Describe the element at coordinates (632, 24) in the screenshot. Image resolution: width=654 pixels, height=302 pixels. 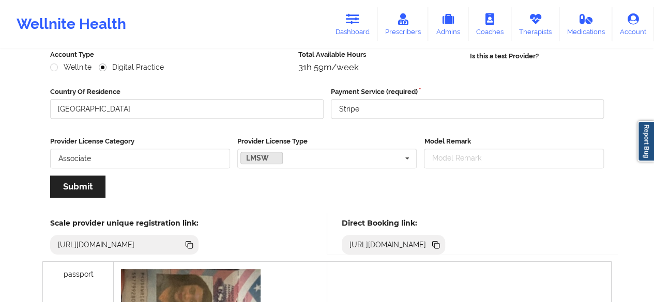
I see `a: Account` at that location.